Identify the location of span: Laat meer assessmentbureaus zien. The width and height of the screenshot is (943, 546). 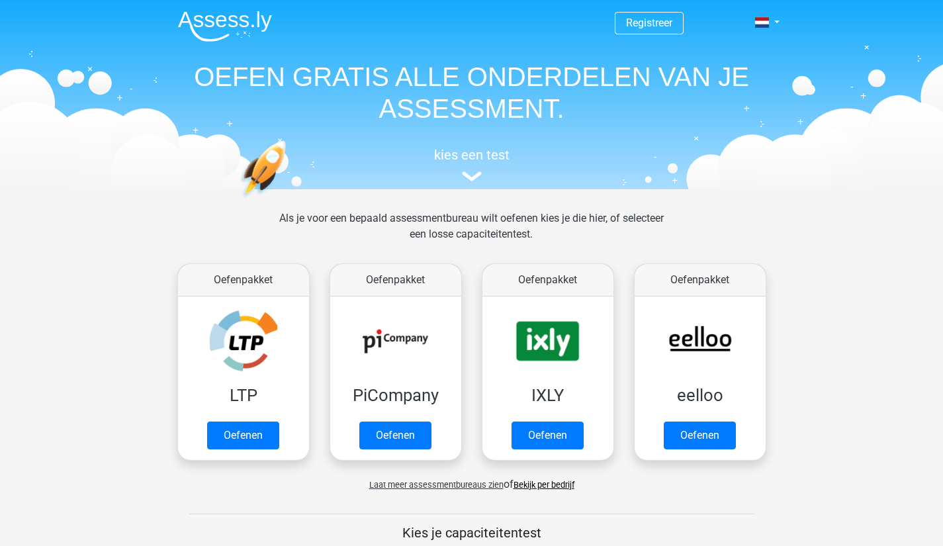
(436, 484).